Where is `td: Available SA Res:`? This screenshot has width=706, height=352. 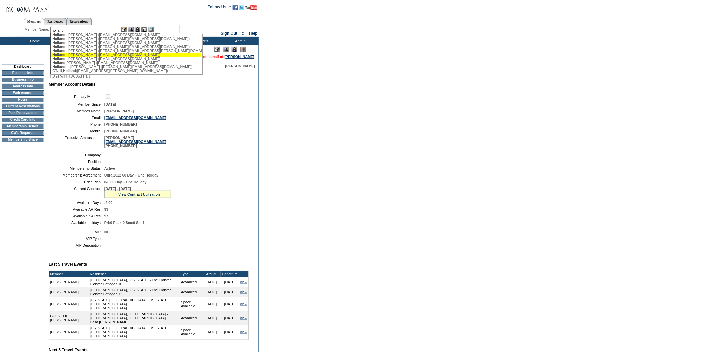
td: Available SA Res: is located at coordinates (76, 216).